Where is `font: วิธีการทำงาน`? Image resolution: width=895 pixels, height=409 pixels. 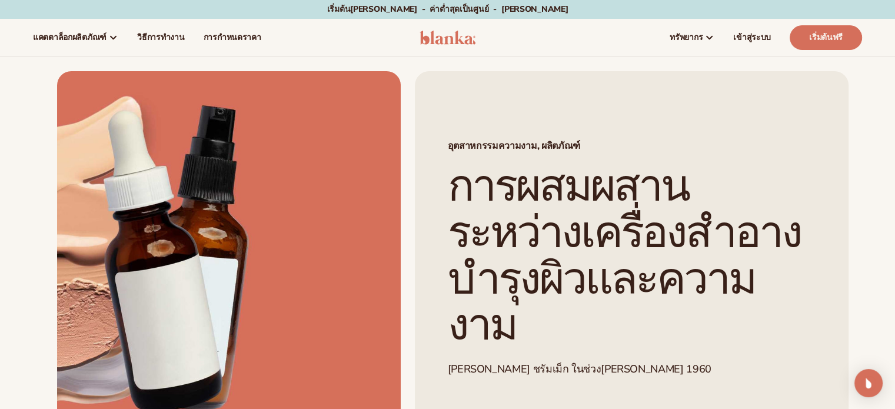
font: วิธีการทำงาน is located at coordinates (161, 37).